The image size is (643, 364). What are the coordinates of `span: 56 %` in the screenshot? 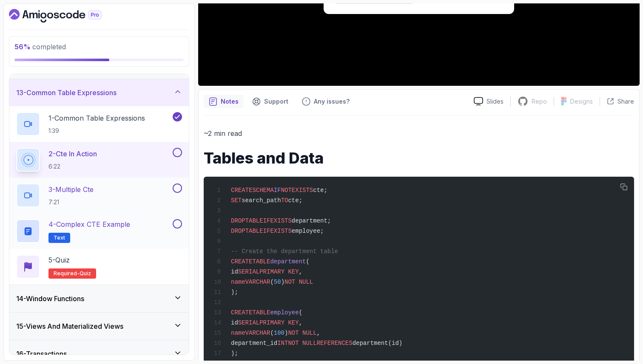 It's located at (23, 47).